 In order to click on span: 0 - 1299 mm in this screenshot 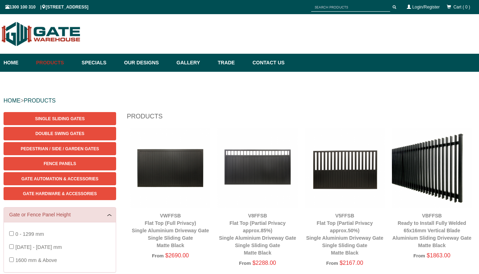, I will do `click(29, 234)`.